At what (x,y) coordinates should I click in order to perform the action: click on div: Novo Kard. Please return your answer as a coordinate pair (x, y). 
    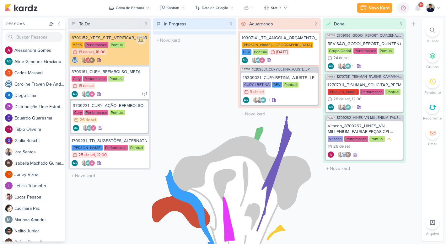
    Looking at the image, I should click on (378, 8).